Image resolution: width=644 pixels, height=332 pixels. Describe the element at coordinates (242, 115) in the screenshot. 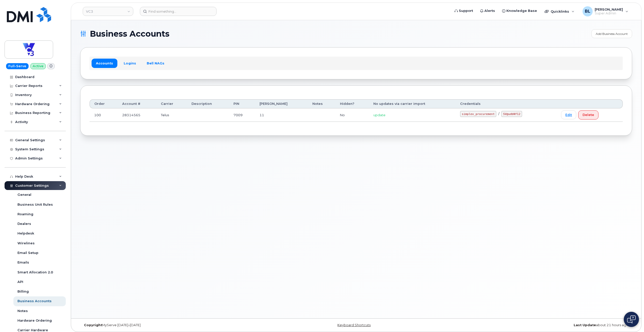

I see `td: 7009` at that location.